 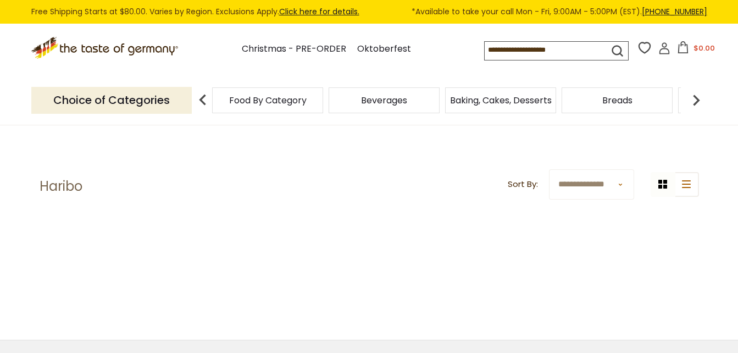 What do you see at coordinates (203, 100) in the screenshot?
I see `img: previous arrow` at bounding box center [203, 100].